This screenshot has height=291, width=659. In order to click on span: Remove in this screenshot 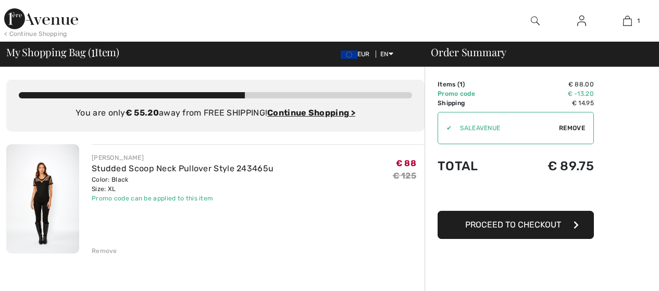, I will do `click(572, 128)`.